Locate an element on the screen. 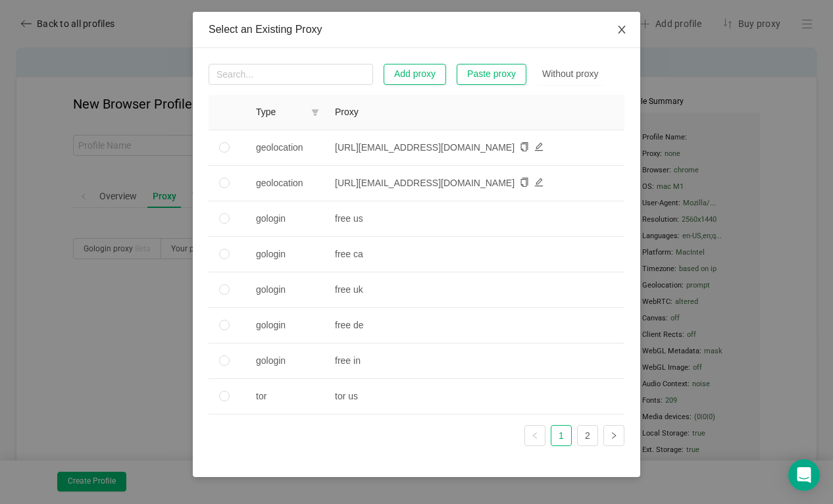  li: 1 is located at coordinates (561, 435).